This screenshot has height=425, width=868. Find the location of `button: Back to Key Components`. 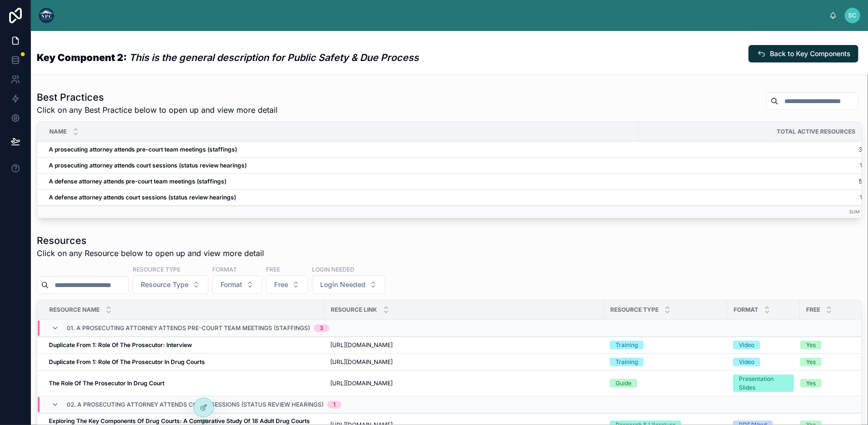

button: Back to Key Components is located at coordinates (803, 53).